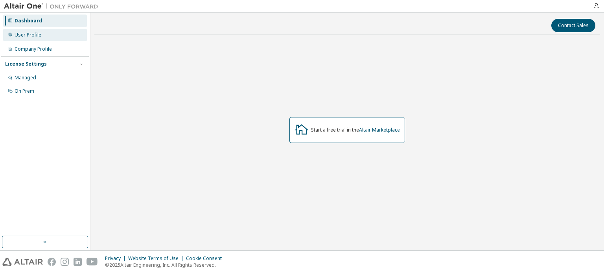  I want to click on div: Website Terms of Use, so click(157, 259).